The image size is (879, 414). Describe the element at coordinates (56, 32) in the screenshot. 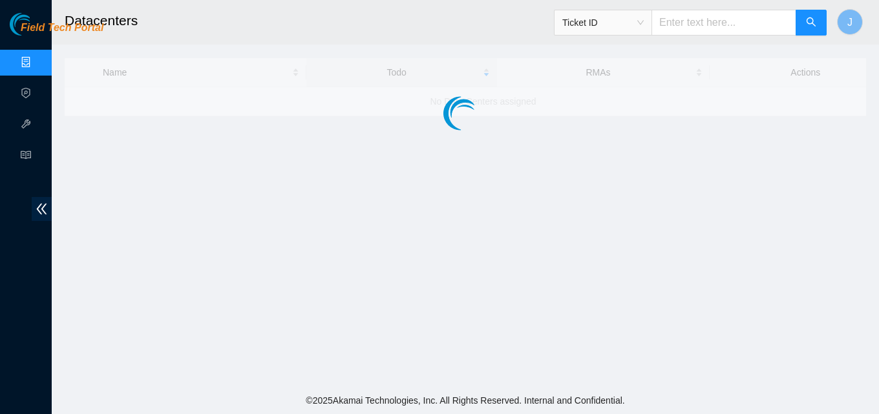

I see `a: Akamai TechnologiesField Tech Portal` at that location.